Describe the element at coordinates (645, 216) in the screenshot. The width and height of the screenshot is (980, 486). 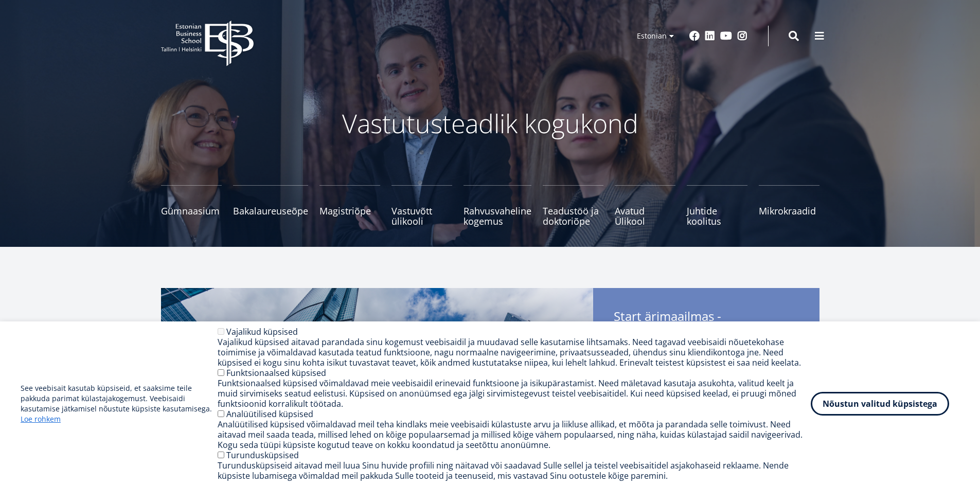
I see `span: Avatud Ülikool` at that location.